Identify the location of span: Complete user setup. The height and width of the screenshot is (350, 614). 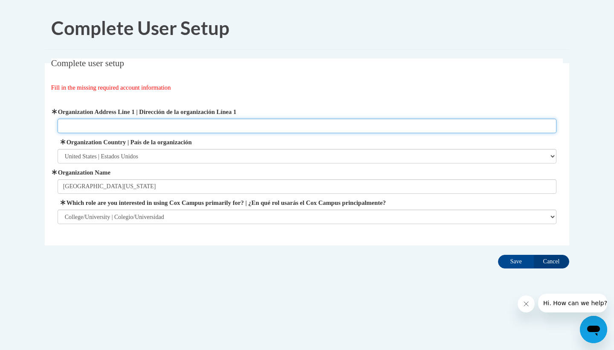
(87, 63).